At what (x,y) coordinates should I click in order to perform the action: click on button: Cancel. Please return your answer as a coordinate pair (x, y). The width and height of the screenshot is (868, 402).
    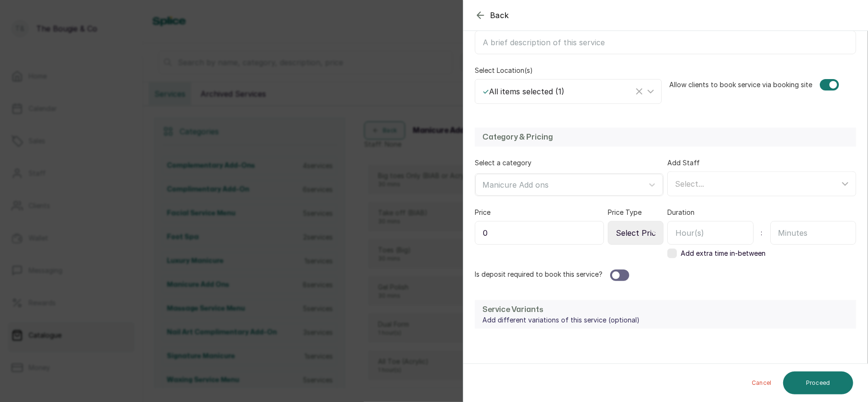
    Looking at the image, I should click on (762, 382).